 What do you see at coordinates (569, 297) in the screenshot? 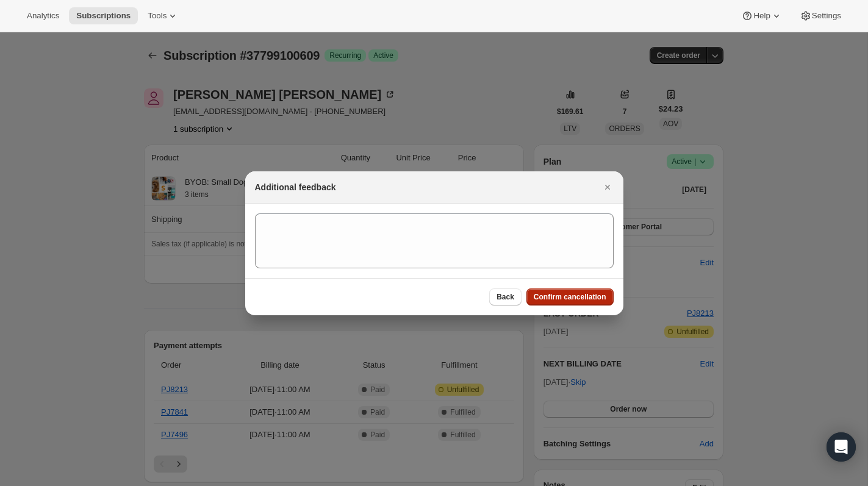
I see `button: Confirm cancellation` at bounding box center [569, 297].